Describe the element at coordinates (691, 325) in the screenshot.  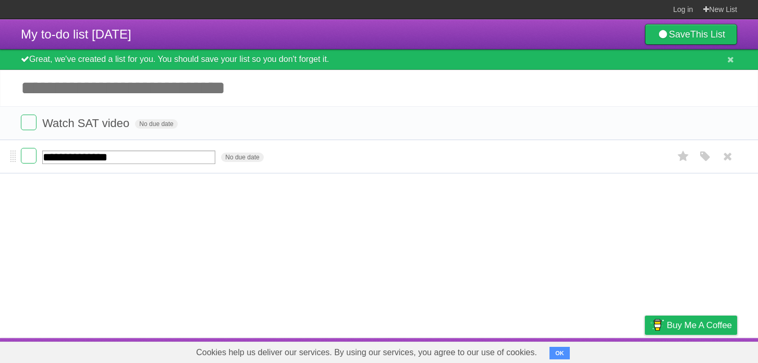
I see `a: Buy me a coffee` at that location.